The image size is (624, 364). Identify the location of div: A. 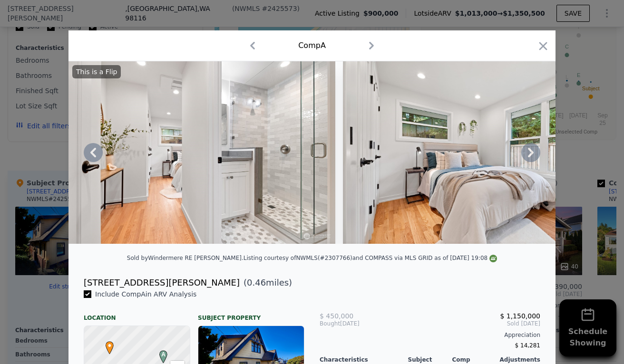
(160, 353).